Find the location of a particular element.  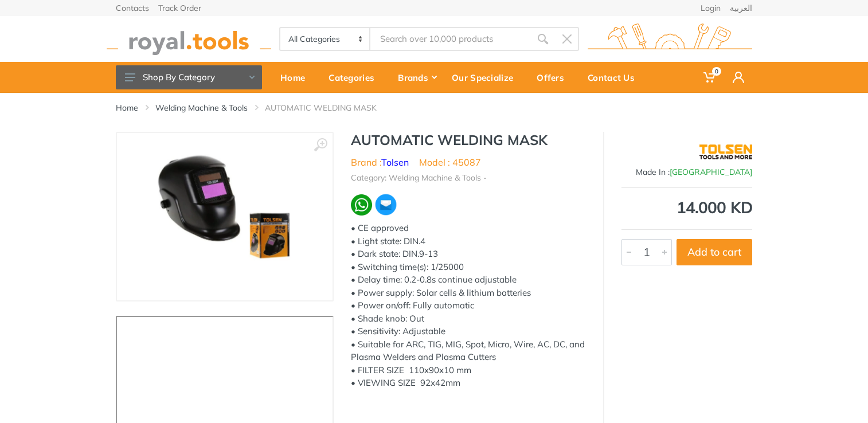

a: Our Specialize is located at coordinates (486, 78).